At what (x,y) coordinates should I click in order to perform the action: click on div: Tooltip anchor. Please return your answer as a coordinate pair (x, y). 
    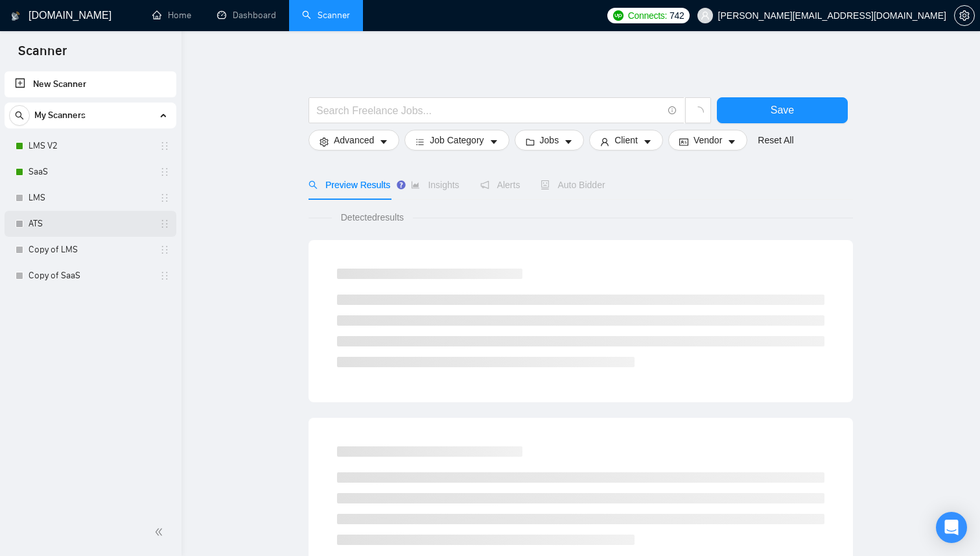
    Looking at the image, I should click on (401, 185).